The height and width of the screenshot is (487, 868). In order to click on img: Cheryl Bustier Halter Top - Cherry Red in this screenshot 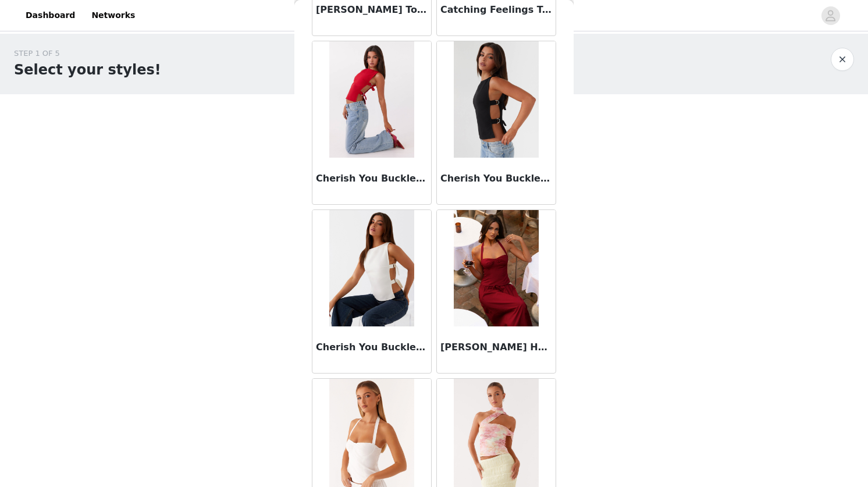, I will do `click(496, 269)`.